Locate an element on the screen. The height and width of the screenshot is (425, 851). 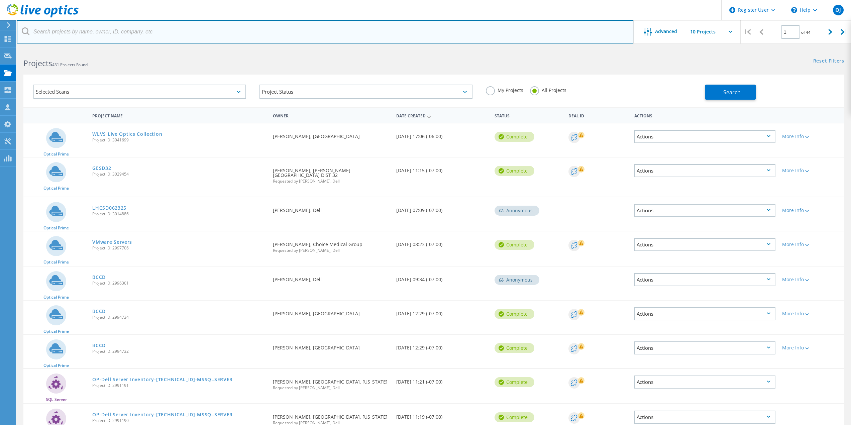
span: Project ID: 3029454 is located at coordinates (179, 174).